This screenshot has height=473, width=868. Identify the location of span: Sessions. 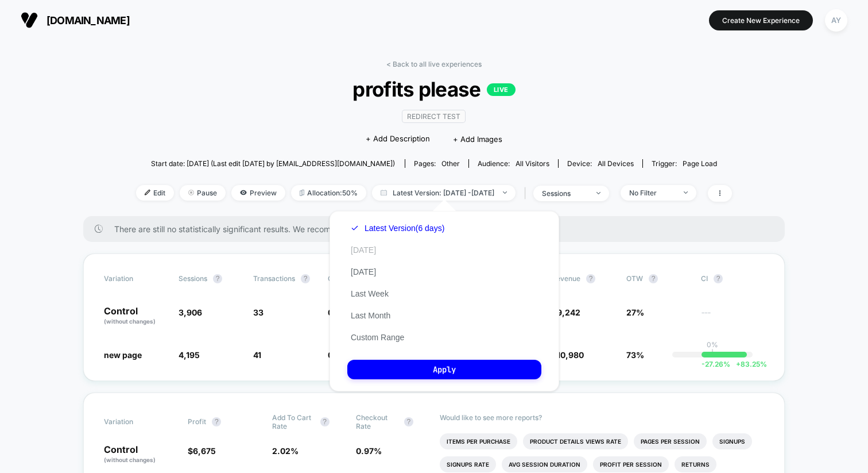
(193, 278).